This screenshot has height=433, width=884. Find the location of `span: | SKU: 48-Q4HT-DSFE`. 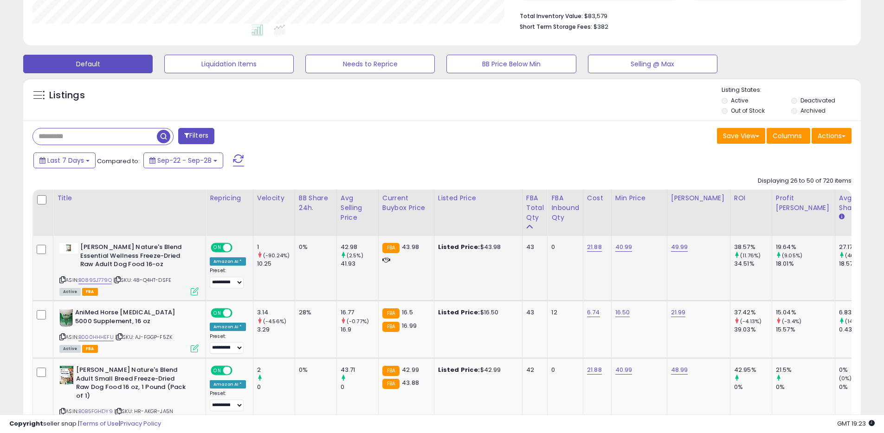

span: | SKU: 48-Q4HT-DSFE is located at coordinates (142, 280).